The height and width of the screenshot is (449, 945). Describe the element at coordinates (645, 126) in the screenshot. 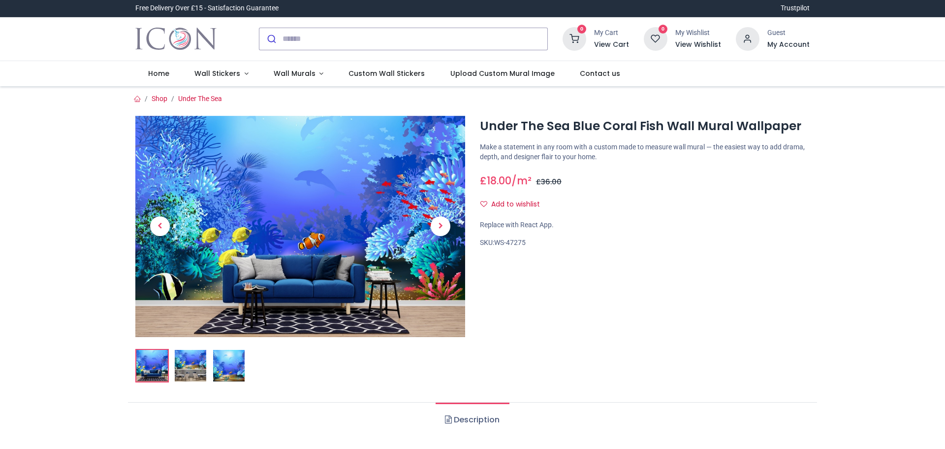

I see `h1: Under The Sea Blue Coral Fish Wall Mural Wallpaper` at that location.